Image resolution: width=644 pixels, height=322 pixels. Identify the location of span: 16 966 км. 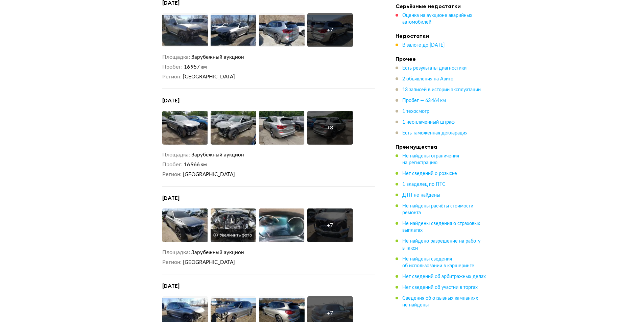
(196, 164).